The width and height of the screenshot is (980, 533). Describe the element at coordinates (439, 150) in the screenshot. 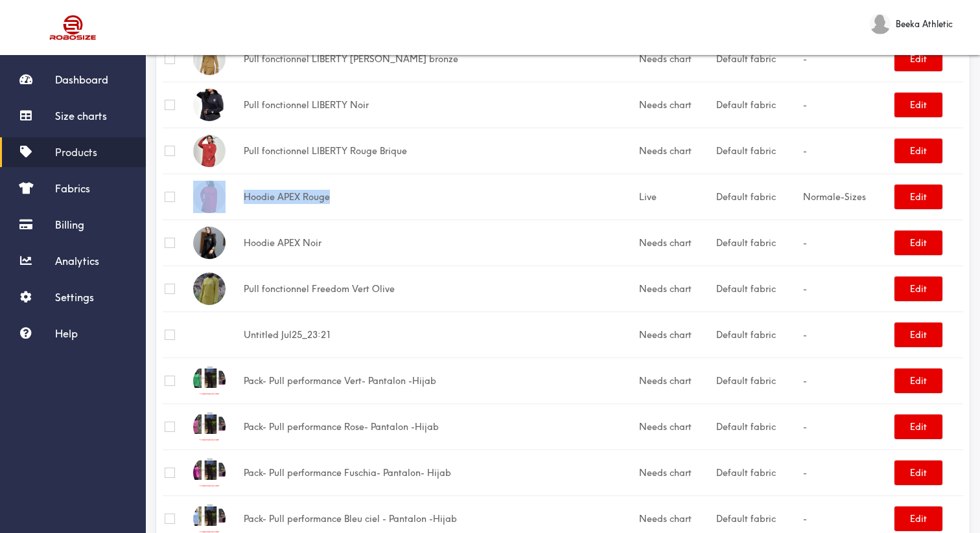

I see `td: Pull fonctionnel LIBERTY Rouge Brique` at that location.